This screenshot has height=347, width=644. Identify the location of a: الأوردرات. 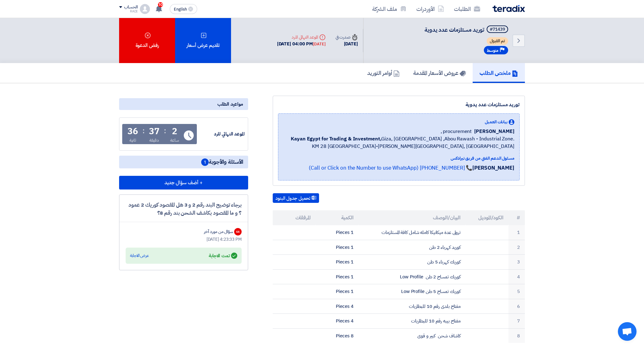
(430, 9).